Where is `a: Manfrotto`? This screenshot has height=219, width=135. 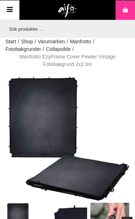 a: Manfrotto is located at coordinates (80, 41).